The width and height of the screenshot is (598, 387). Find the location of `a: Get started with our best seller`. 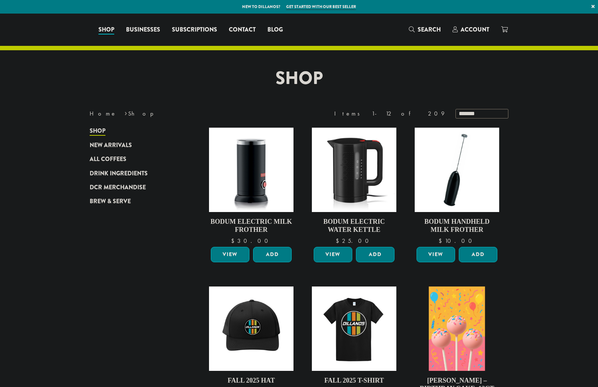

a: Get started with our best seller is located at coordinates (321, 7).